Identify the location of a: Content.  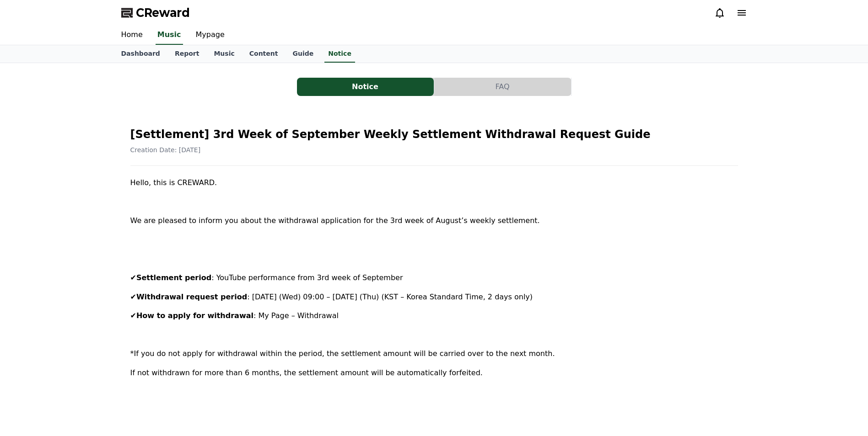
(264, 54).